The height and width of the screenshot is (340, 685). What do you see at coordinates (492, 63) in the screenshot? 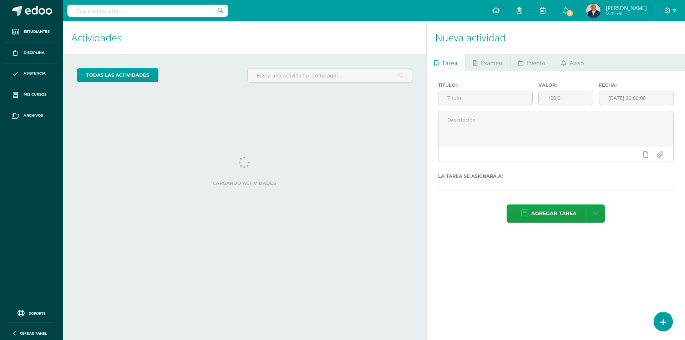
I see `span: Examen` at bounding box center [492, 63].